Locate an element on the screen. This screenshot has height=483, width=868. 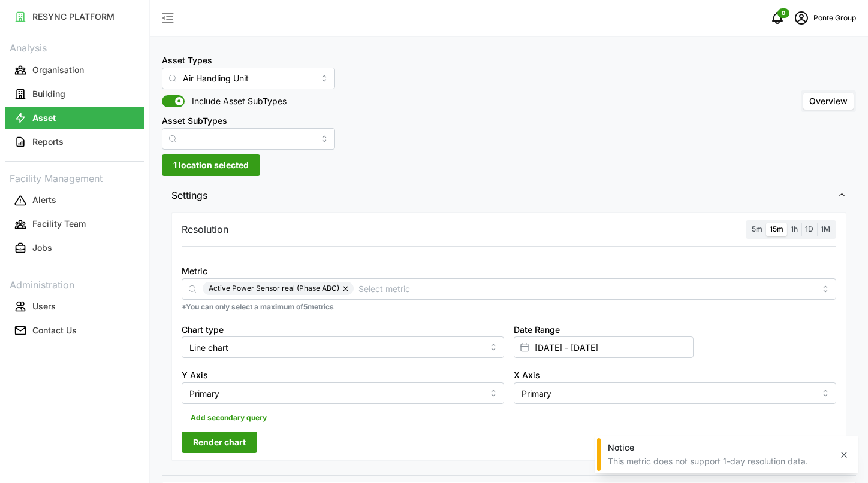
button: Facility Team is located at coordinates (74, 224).